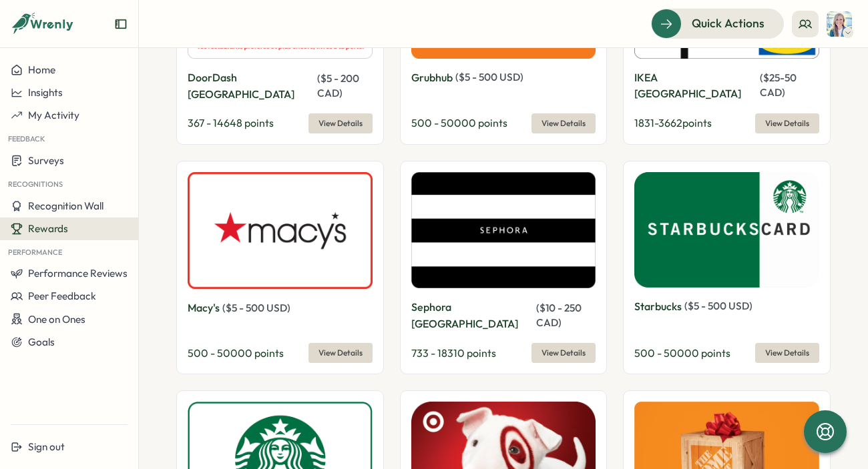 This screenshot has height=469, width=868. Describe the element at coordinates (57, 319) in the screenshot. I see `span: One on Ones` at that location.